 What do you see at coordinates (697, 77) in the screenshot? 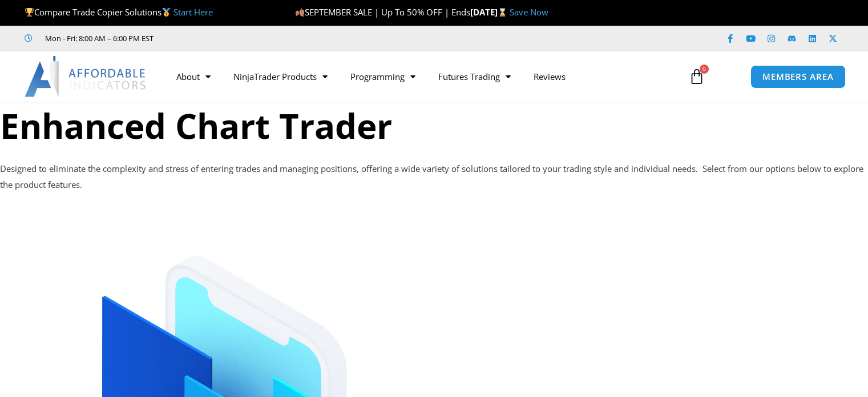
I see `a: 0` at bounding box center [697, 77].